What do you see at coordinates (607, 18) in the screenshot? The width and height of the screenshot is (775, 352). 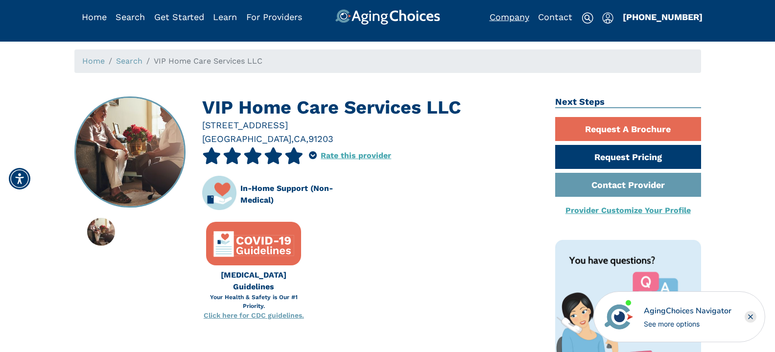 I see `img: user-icon.svg` at bounding box center [607, 18].